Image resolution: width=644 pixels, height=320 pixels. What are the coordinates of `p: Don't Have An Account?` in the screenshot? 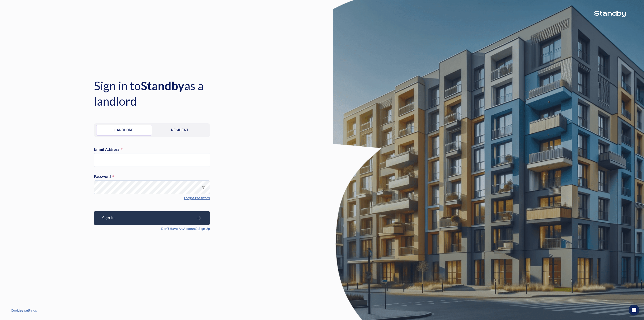 It's located at (186, 229).